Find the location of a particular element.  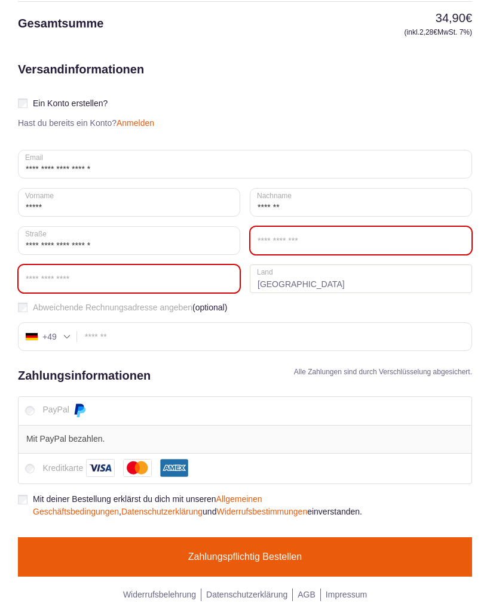

input: Abweichende Rechnungsadresse angeben(optional) is located at coordinates (23, 307).